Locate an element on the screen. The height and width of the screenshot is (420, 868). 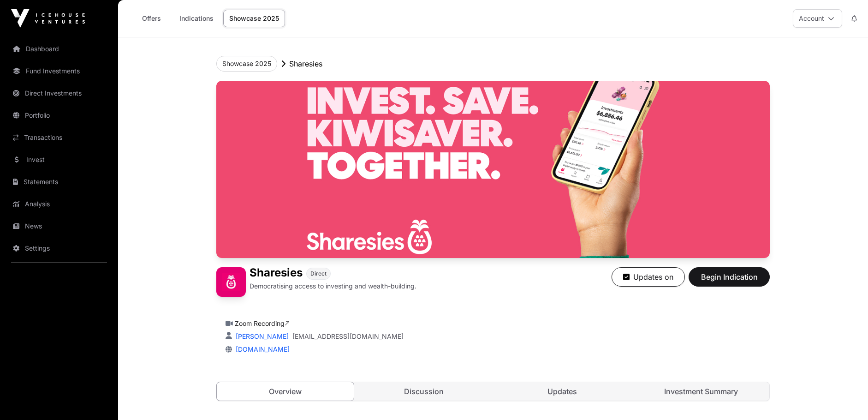
a: Offers is located at coordinates (151, 18).